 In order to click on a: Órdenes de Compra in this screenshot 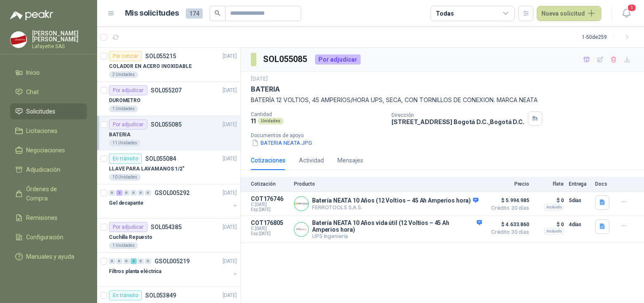, I will do `click(49, 194)`.